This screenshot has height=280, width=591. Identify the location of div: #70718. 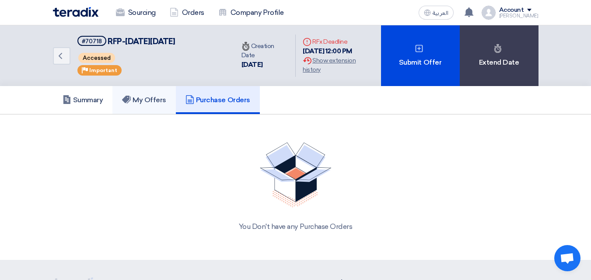
(92, 41).